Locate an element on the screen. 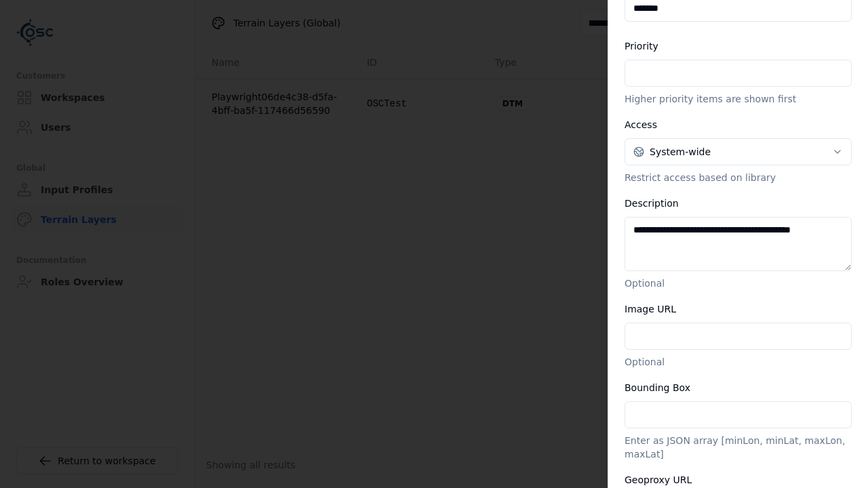 The width and height of the screenshot is (868, 488). p: Enter as JSON array [minLon, minLat, maxLon, maxLat] is located at coordinates (737, 447).